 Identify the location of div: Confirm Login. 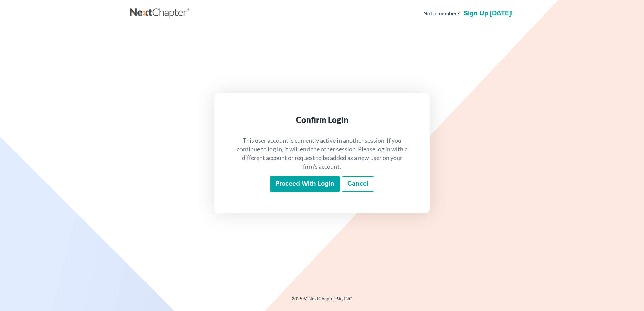
(322, 120).